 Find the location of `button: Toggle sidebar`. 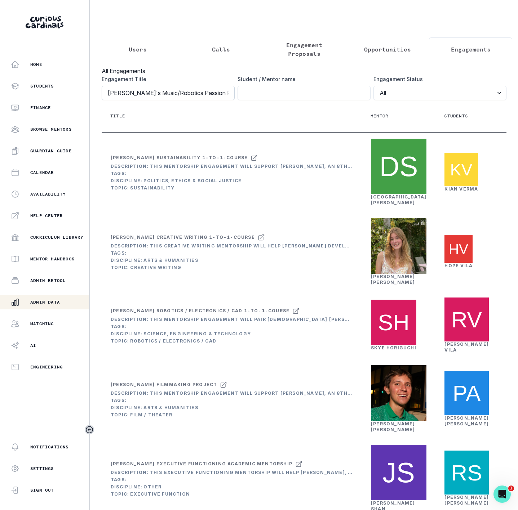

button: Toggle sidebar is located at coordinates (89, 430).